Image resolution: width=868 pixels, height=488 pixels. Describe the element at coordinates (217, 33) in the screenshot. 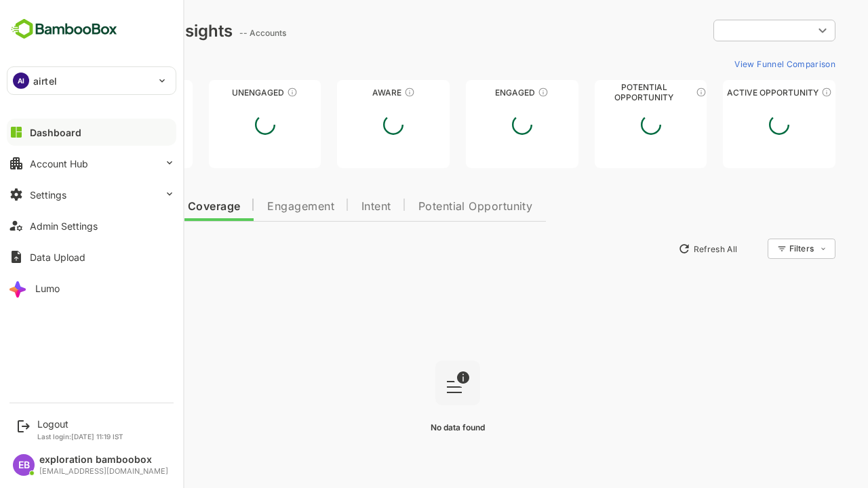

I see `ag: -- Accounts` at that location.